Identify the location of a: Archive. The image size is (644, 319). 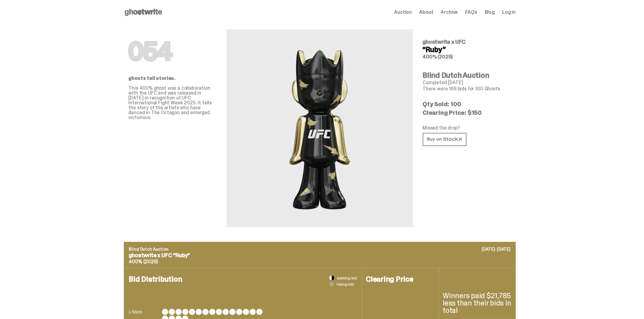
(450, 12).